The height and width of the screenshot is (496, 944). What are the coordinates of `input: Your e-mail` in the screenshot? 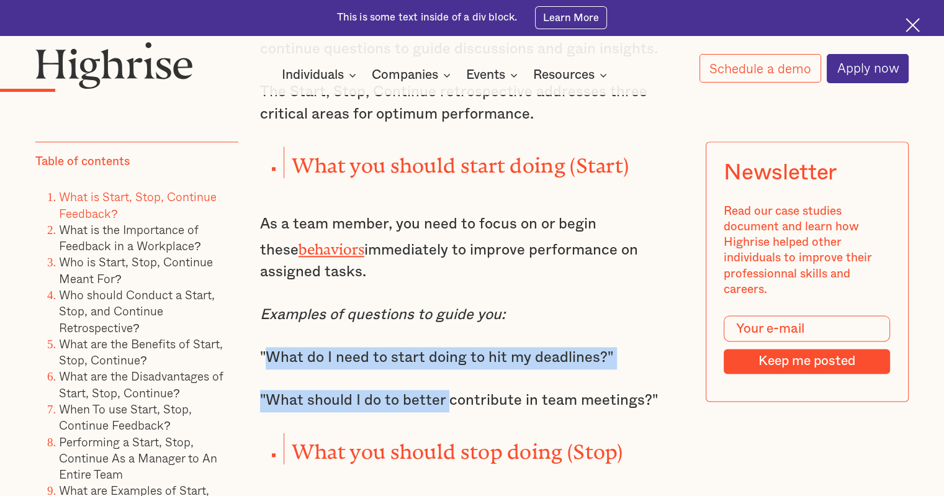 It's located at (808, 328).